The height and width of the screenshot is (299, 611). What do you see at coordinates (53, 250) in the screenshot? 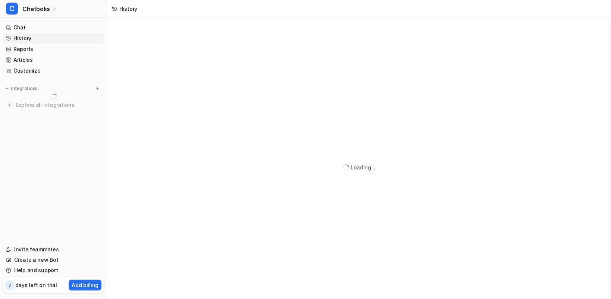
I see `a: Invite teammates` at bounding box center [53, 250].